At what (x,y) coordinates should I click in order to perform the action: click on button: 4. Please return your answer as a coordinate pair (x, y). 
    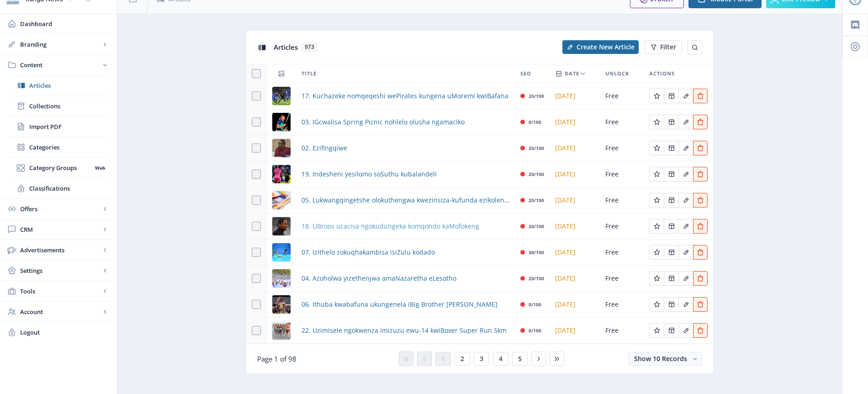
    Looking at the image, I should click on (501, 359).